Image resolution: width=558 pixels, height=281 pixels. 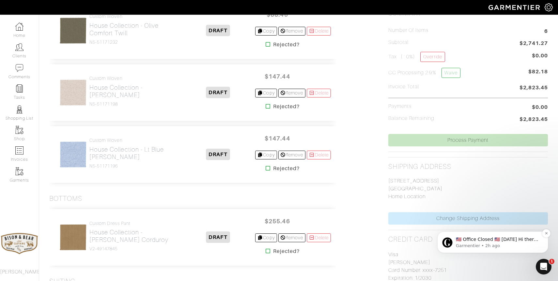 What do you see at coordinates (73, 93) in the screenshot?
I see `img: fMwWzL7g4goJSExS9vGzc6vg` at bounding box center [73, 93].